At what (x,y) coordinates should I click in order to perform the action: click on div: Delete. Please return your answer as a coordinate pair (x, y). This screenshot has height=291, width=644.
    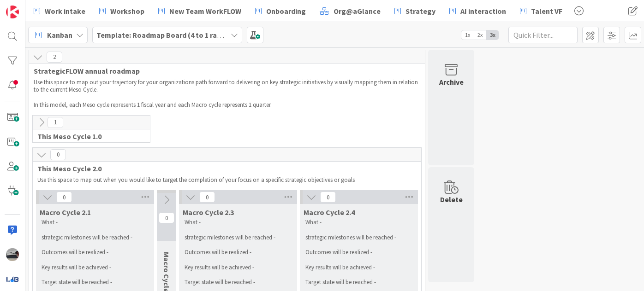
    Looking at the image, I should click on (451, 199).